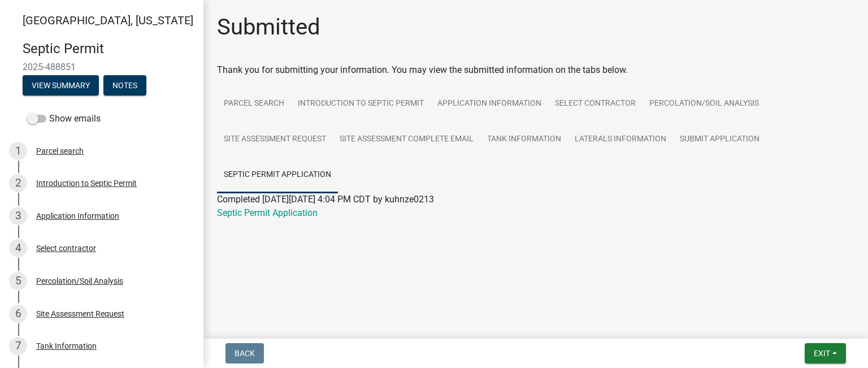 This screenshot has height=368, width=868. What do you see at coordinates (64, 119) in the screenshot?
I see `label: Show emails` at bounding box center [64, 119].